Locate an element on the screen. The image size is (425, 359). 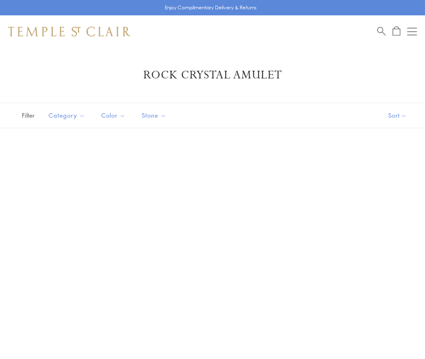
h1: Rock Crystal Amulet is located at coordinates (212, 75).